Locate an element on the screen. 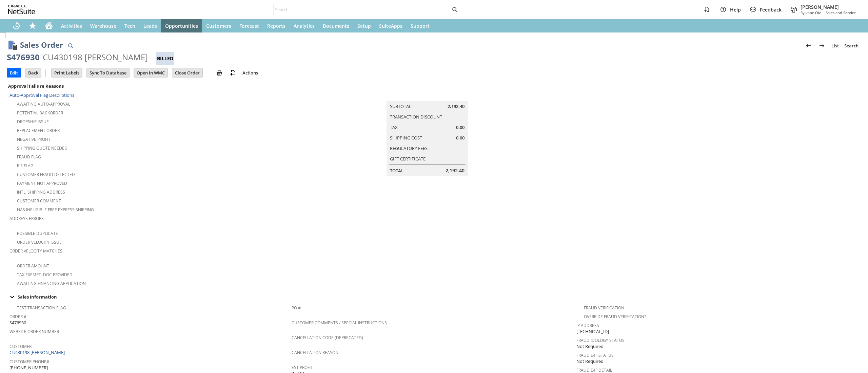 The height and width of the screenshot is (373, 868). div: Billed is located at coordinates (165, 58).